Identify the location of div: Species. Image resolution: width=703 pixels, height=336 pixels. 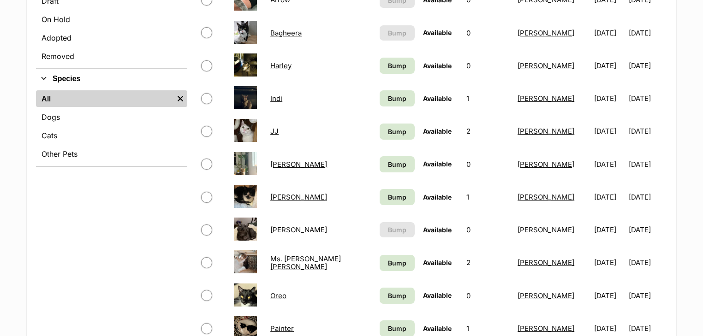
(112, 127).